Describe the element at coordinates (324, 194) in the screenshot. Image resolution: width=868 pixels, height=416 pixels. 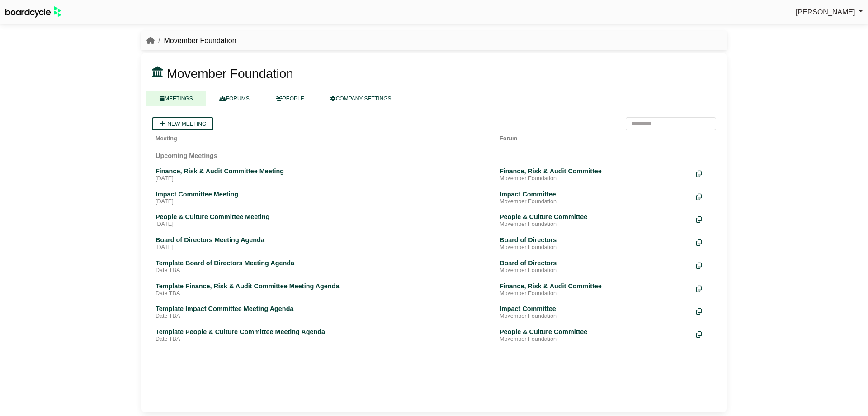
I see `div: Impact Committee Meeting` at that location.